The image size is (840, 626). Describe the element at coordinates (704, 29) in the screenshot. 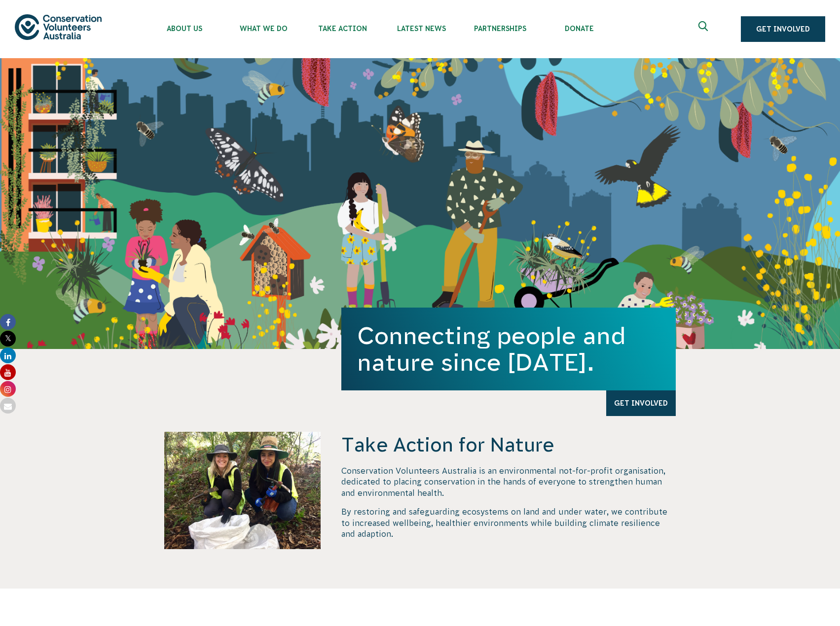

I see `span: Expand search box` at that location.